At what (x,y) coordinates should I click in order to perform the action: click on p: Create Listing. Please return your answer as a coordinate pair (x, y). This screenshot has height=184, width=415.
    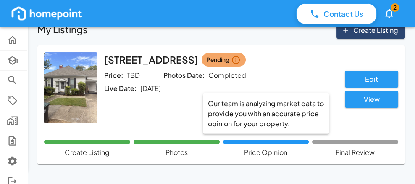
    Looking at the image, I should click on (87, 152).